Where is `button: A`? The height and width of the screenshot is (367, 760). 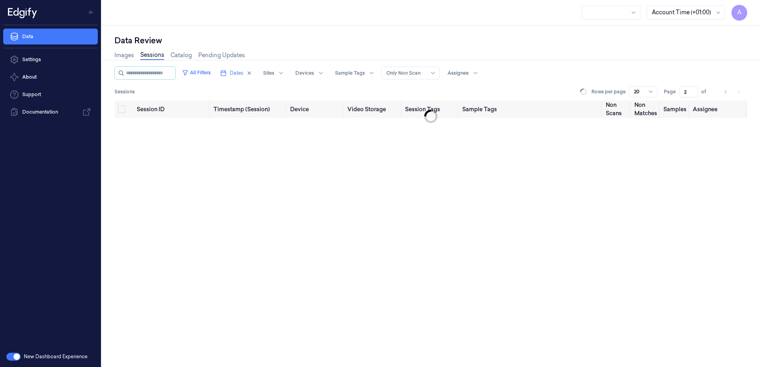
button: A is located at coordinates (740, 13).